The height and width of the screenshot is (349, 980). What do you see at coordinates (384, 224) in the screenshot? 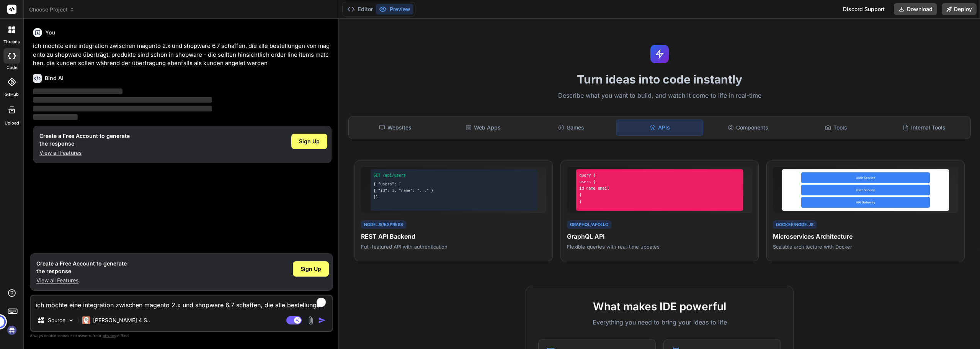
I see `div: Node.js/Express` at bounding box center [384, 224].